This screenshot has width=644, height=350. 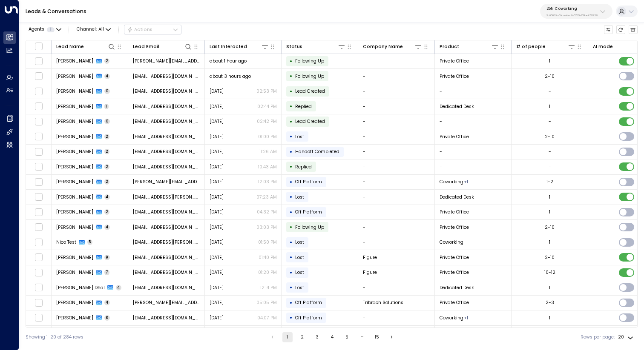 What do you see at coordinates (608, 30) in the screenshot?
I see `button: Customize` at bounding box center [608, 30].